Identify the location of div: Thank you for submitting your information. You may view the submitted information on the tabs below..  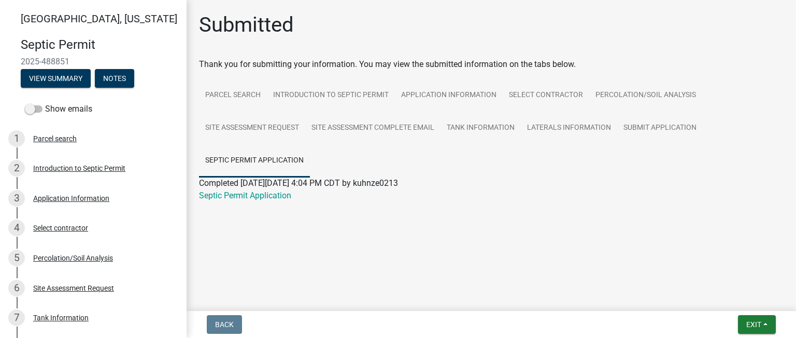
(492, 64).